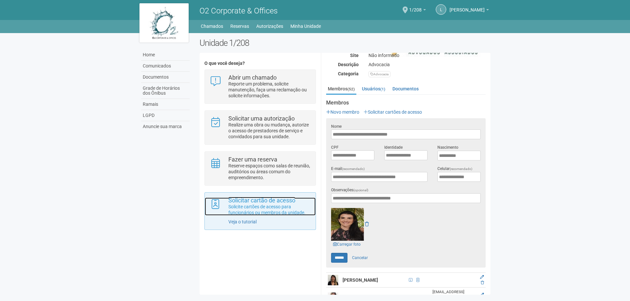 The width and height of the screenshot is (630, 301). I want to click on a: Solicitar cartão de acesso Solicite cartões de acesso para funcionários ou membros da unidade., so click(260, 207).